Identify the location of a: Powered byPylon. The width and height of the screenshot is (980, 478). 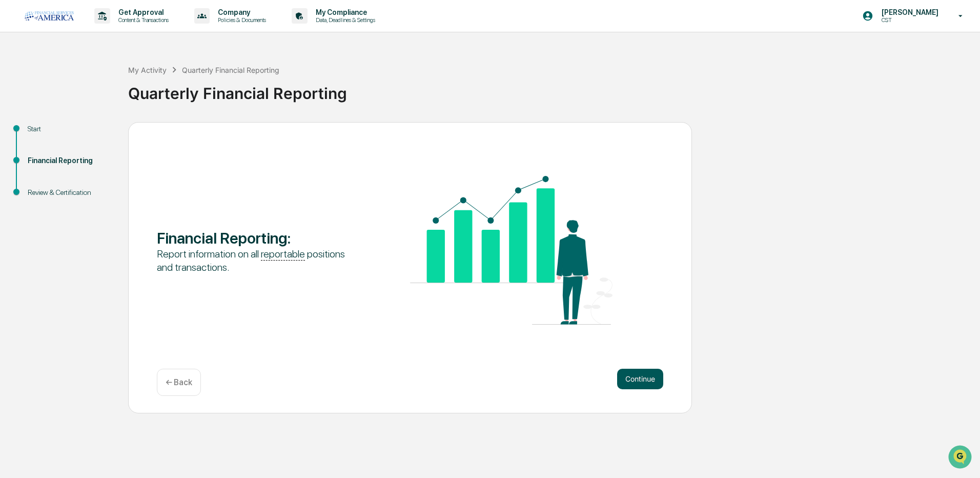
(98, 177).